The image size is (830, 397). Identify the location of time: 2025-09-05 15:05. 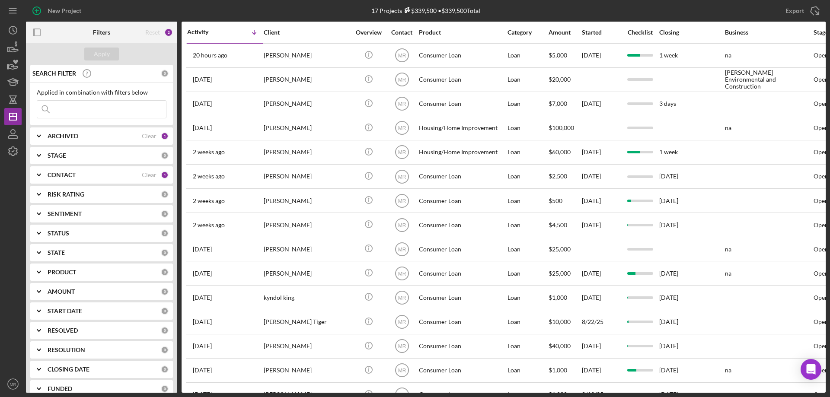
(202, 250).